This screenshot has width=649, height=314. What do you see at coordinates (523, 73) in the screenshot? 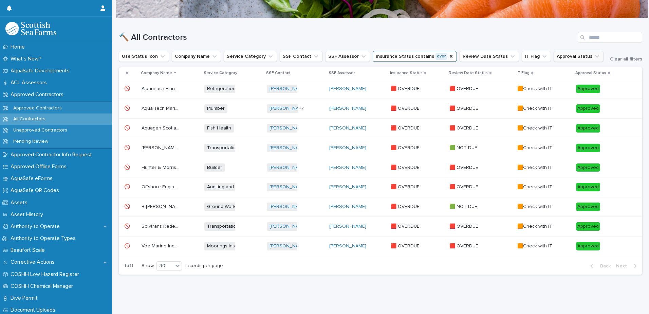
I see `p: IT Flag` at bounding box center [523, 73].